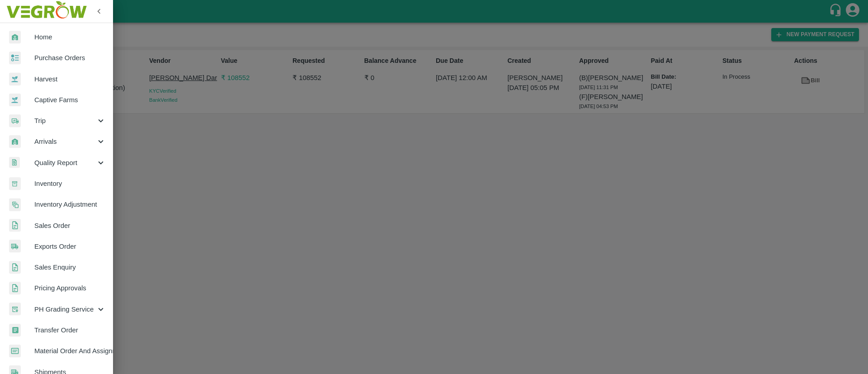 The height and width of the screenshot is (374, 868). Describe the element at coordinates (70, 79) in the screenshot. I see `span: Harvest` at that location.